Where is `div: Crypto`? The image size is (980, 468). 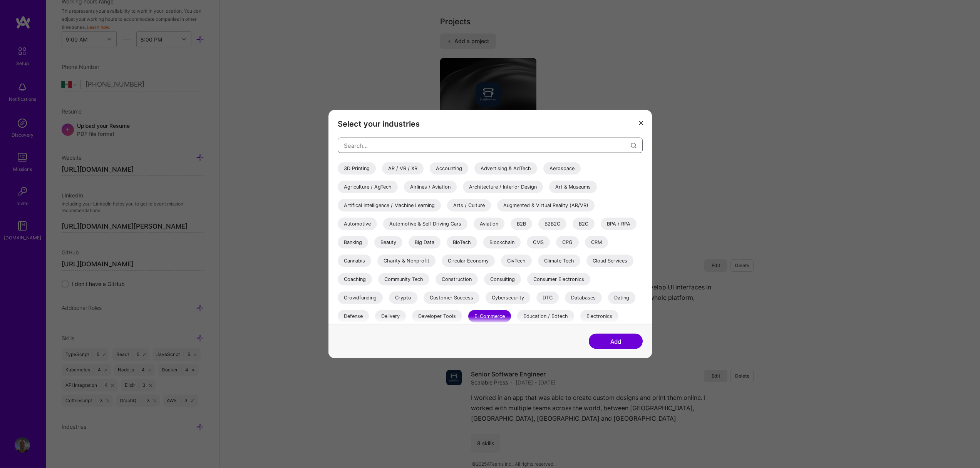
div: Crypto is located at coordinates (403, 298).